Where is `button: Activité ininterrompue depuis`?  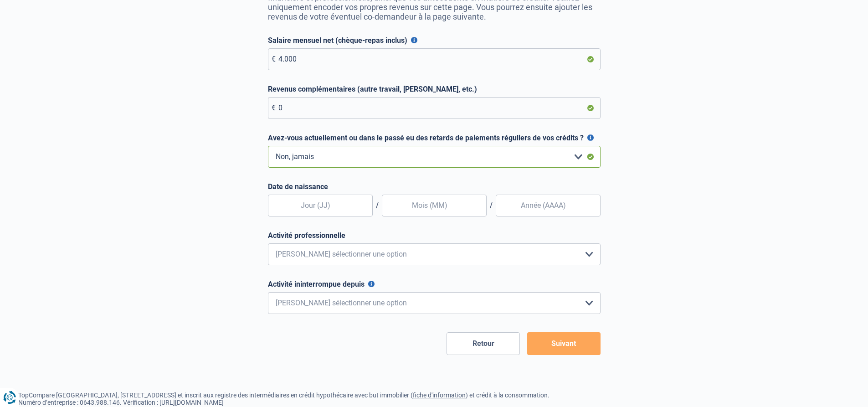 button: Activité ininterrompue depuis is located at coordinates (371, 284).